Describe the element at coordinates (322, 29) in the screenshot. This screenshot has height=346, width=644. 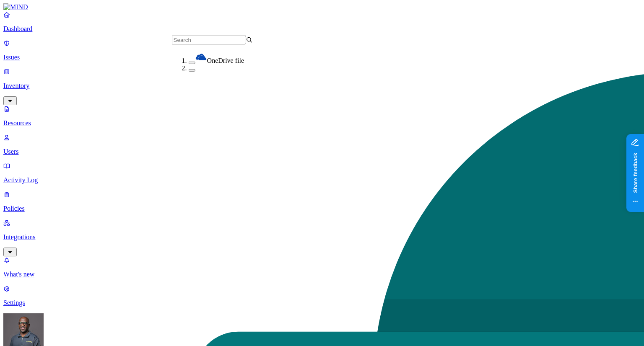
I see `p: Dashboard` at that location.